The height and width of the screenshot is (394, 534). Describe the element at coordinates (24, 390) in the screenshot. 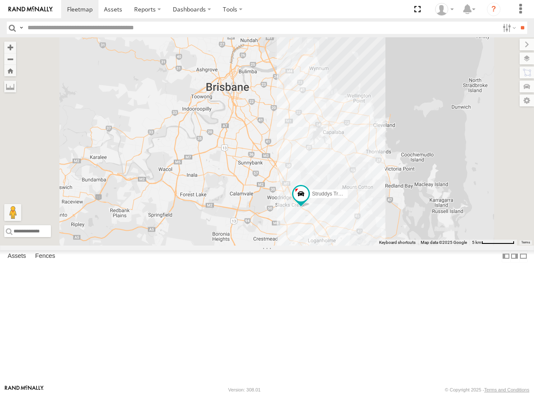

I see `a: Visit our Website` at that location.